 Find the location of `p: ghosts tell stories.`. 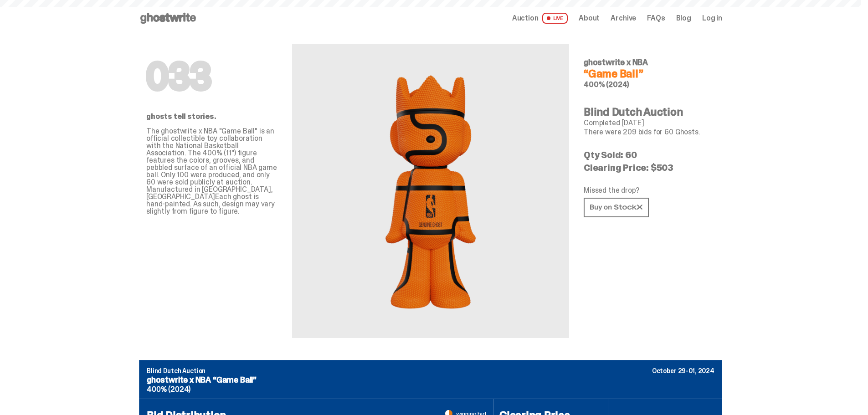

p: ghosts tell stories. is located at coordinates (212, 117).